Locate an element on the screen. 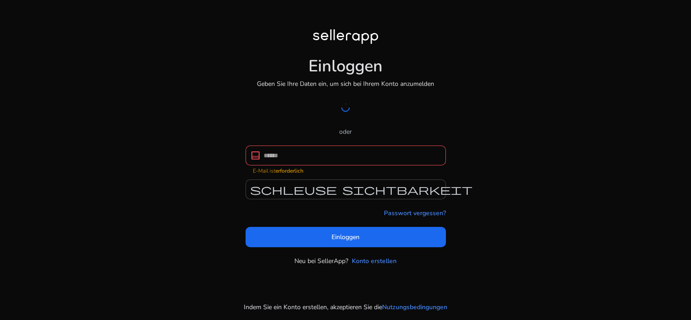 The width and height of the screenshot is (691, 320). p: Neu bei SellerApp? is located at coordinates (321, 261).